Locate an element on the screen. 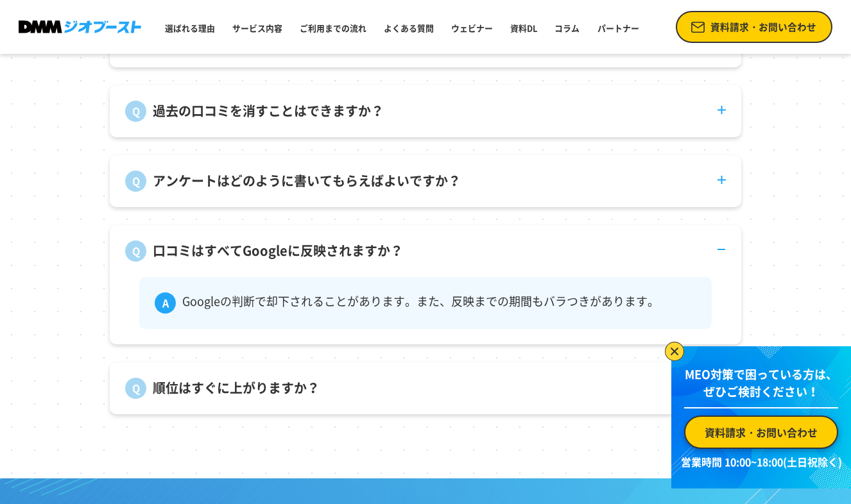 The image size is (851, 504). p: MEO対策で困っている方は、 ぜひご検討ください！ is located at coordinates (761, 387).